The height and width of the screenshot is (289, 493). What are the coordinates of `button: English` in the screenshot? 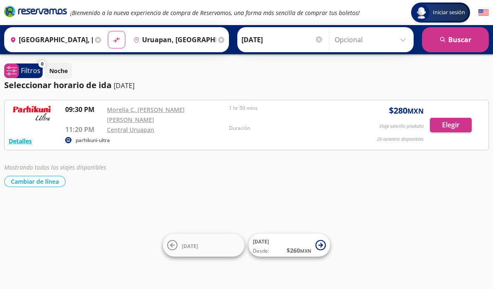 It's located at (483, 13).